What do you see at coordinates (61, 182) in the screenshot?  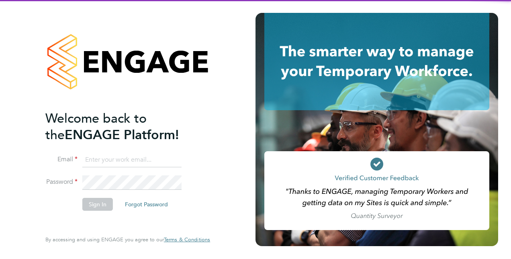 I see `label: Password` at bounding box center [61, 182].